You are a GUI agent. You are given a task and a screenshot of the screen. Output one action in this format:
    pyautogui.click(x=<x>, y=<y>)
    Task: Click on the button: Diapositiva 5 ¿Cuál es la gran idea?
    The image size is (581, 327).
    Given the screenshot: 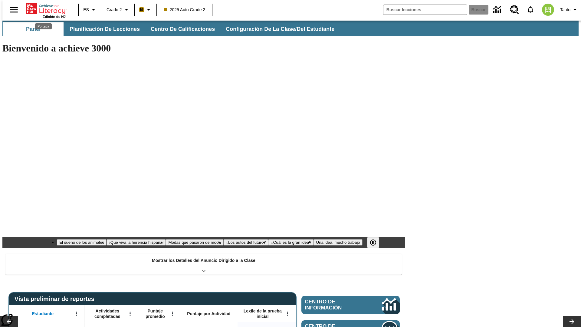 What is the action you would take?
    pyautogui.click(x=291, y=242)
    